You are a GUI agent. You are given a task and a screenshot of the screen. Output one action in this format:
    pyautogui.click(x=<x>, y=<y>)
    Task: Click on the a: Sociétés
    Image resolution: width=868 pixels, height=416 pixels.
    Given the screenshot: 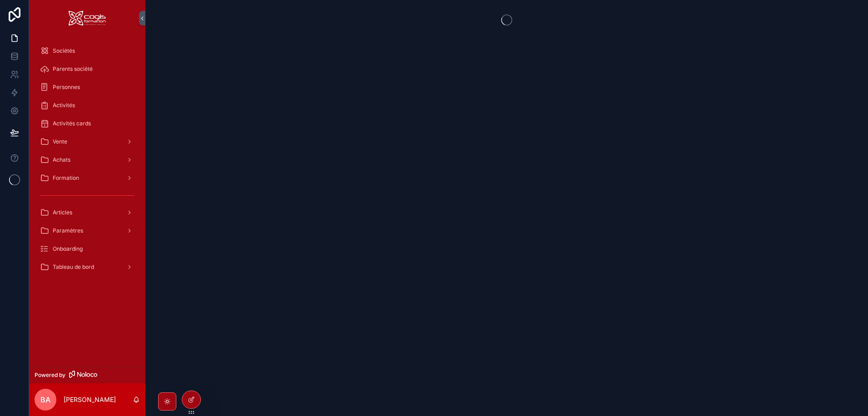 What is the action you would take?
    pyautogui.click(x=88, y=51)
    